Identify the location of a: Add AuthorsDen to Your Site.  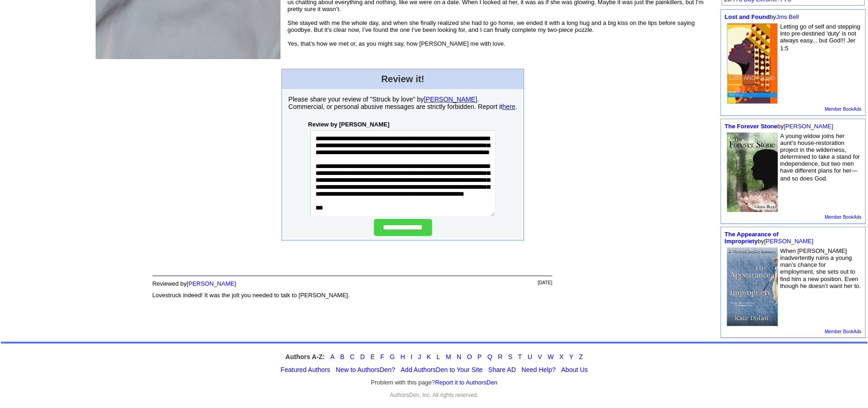
(441, 369).